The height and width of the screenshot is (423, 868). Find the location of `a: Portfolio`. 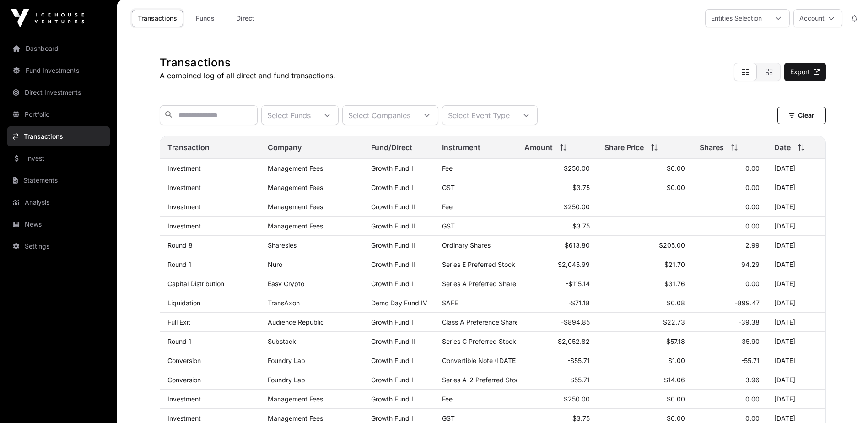

a: Portfolio is located at coordinates (58, 114).